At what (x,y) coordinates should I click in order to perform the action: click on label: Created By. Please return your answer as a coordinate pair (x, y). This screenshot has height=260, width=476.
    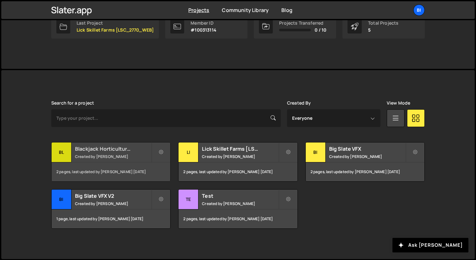
    Looking at the image, I should click on (299, 103).